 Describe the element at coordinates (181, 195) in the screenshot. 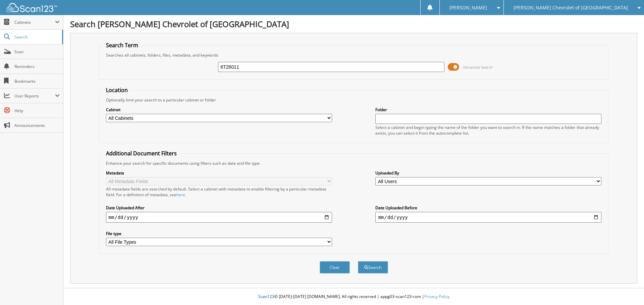

I see `a: here` at that location.